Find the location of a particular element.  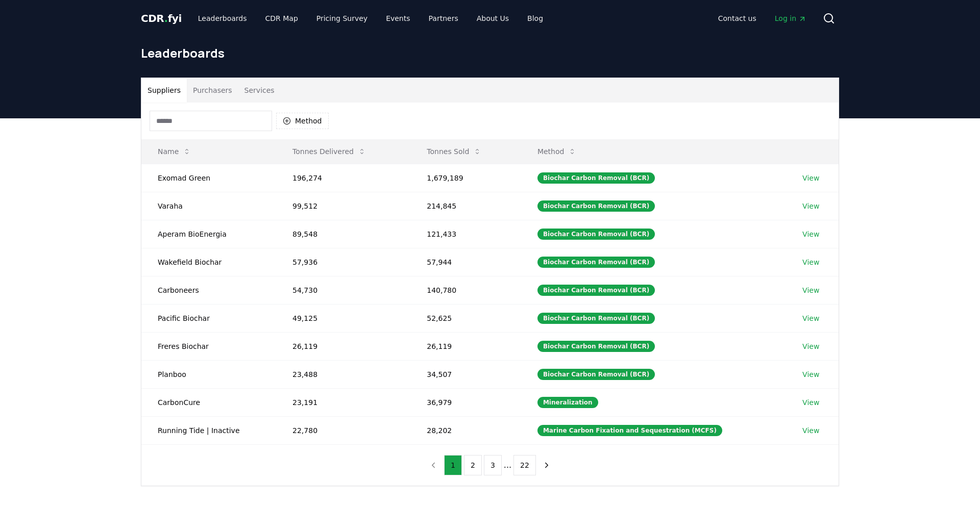

td: 140,780 is located at coordinates (465, 289).